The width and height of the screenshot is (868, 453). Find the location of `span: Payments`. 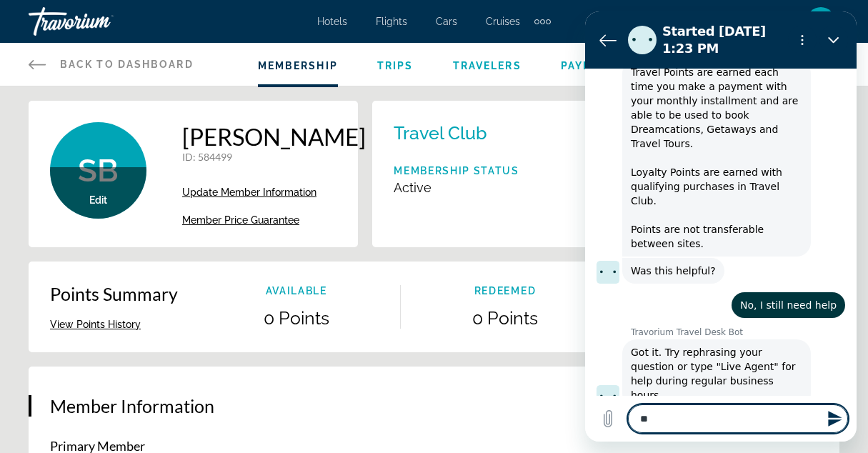

span: Payments is located at coordinates (593, 66).